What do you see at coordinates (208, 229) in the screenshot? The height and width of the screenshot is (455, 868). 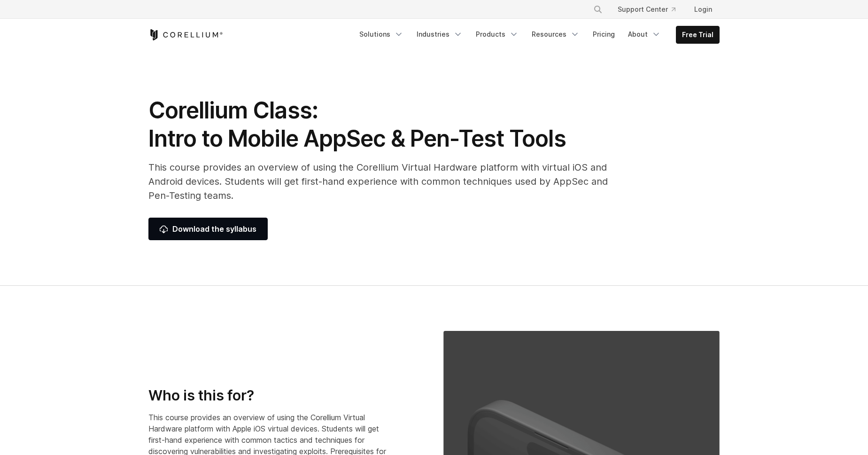 I see `a: Download the syllabus` at bounding box center [208, 229].